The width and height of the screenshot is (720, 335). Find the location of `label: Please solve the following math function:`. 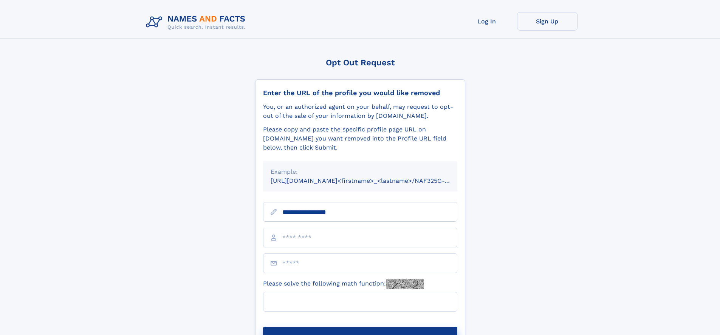

label: Please solve the following math function: is located at coordinates (343, 284).